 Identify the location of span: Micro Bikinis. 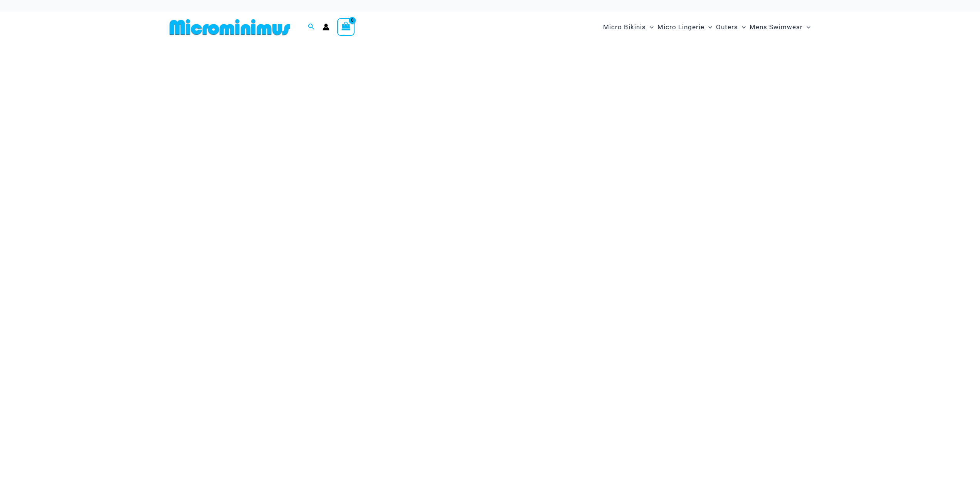
(624, 27).